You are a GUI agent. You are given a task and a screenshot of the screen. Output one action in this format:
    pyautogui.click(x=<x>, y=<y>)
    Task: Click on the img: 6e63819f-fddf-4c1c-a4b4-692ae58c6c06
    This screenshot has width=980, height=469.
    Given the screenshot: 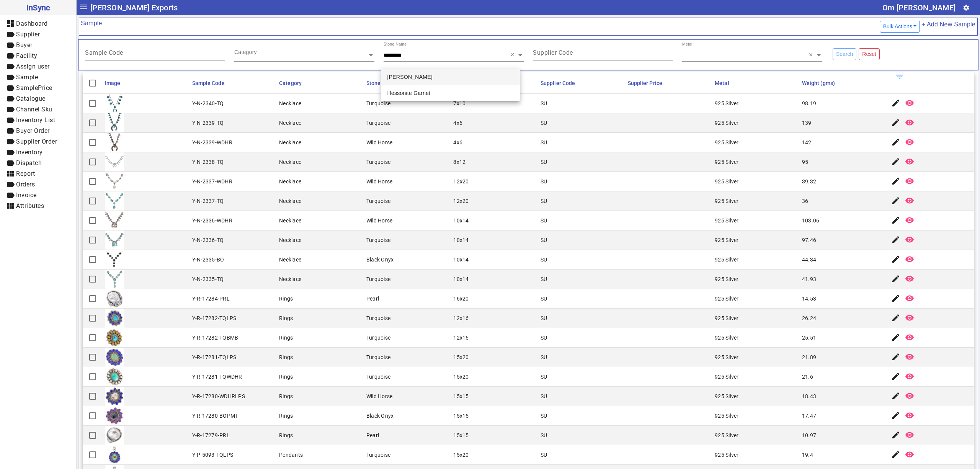 What is the action you would take?
    pyautogui.click(x=115, y=259)
    